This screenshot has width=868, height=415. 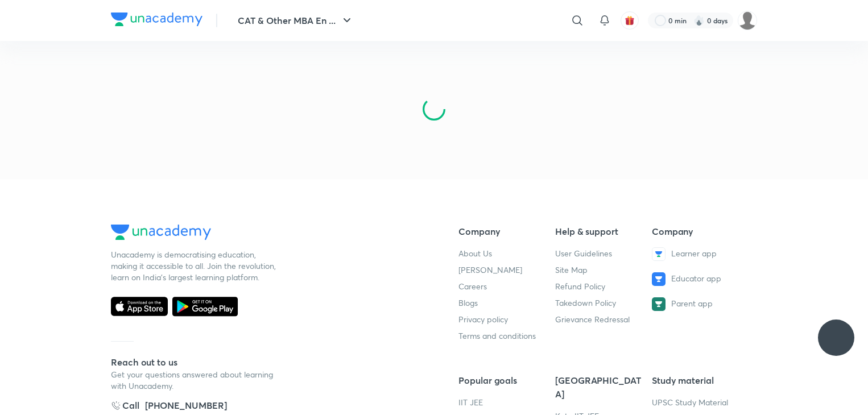 What do you see at coordinates (599, 232) in the screenshot?
I see `h5: Help & support` at bounding box center [599, 232].